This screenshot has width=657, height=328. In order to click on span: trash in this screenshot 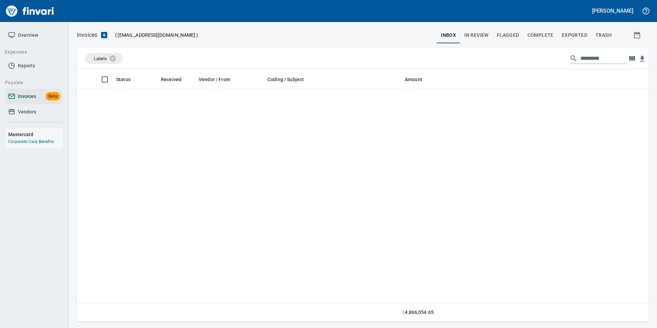, I will do `click(604, 35)`.